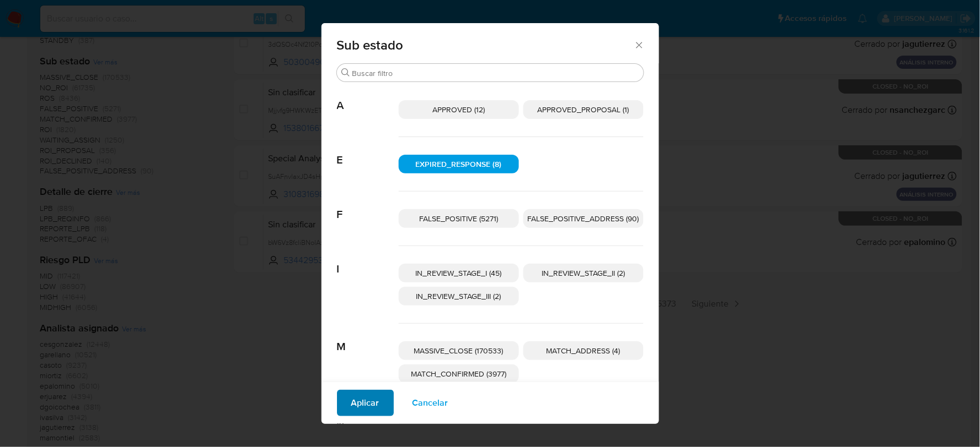  Describe the element at coordinates (368, 98) in the screenshot. I see `span: A` at that location.